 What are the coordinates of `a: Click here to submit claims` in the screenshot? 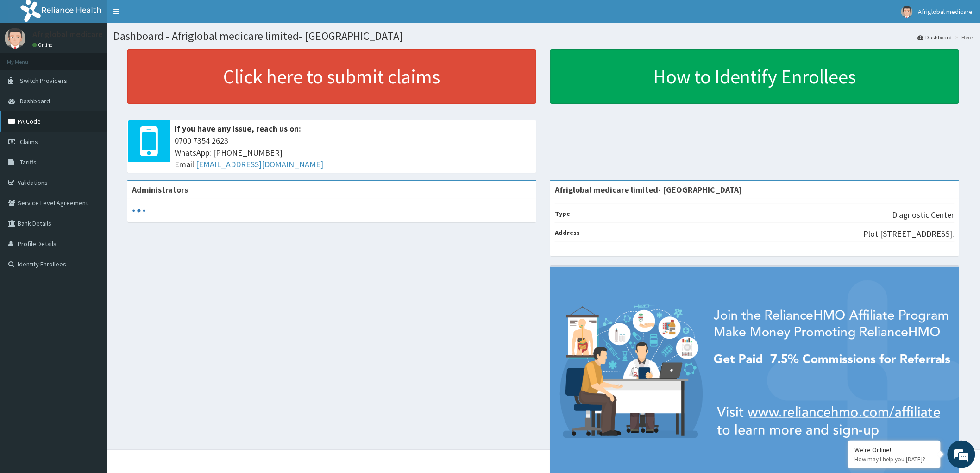 It's located at (331, 77).